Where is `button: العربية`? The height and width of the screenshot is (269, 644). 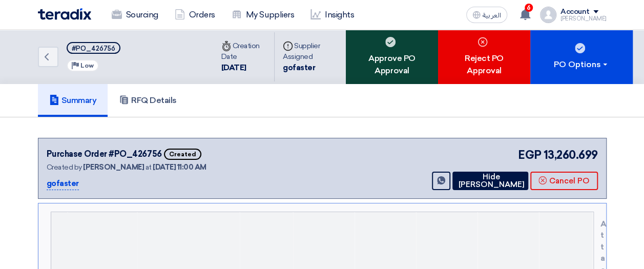
button: العربية is located at coordinates (487, 15).